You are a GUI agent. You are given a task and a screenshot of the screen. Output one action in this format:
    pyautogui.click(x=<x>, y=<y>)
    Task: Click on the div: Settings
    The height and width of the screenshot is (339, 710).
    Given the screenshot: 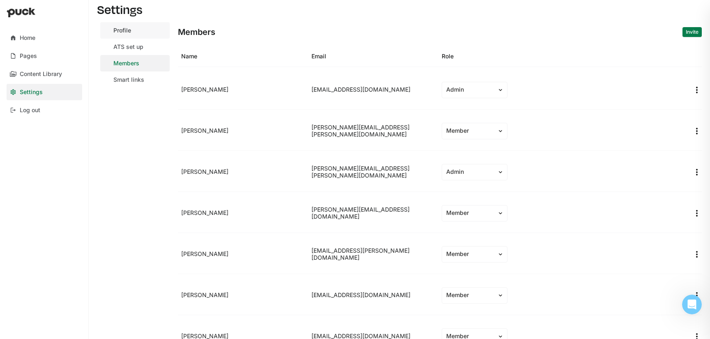 What is the action you would take?
    pyautogui.click(x=31, y=92)
    